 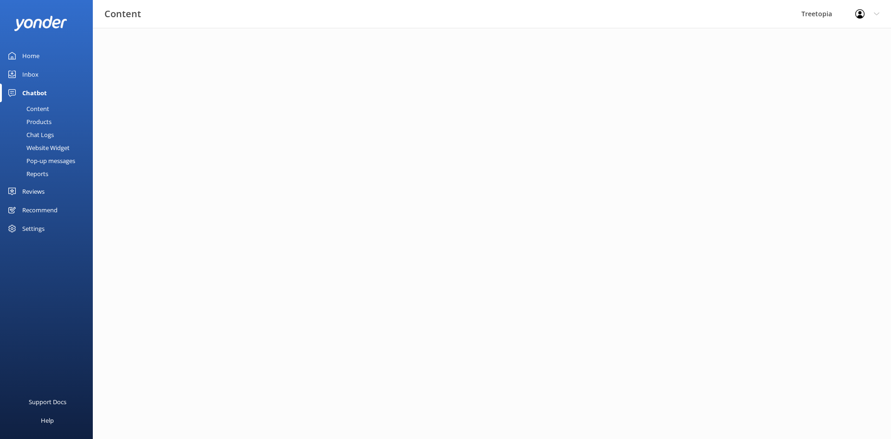 What do you see at coordinates (47, 402) in the screenshot?
I see `div: Support Docs` at bounding box center [47, 402].